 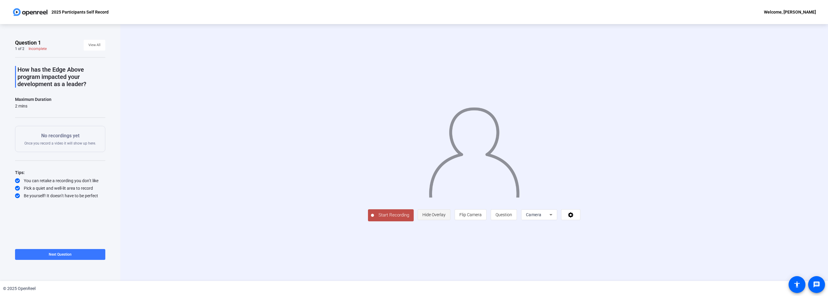 What do you see at coordinates (60, 254) in the screenshot?
I see `button: Next Question` at bounding box center [60, 254].